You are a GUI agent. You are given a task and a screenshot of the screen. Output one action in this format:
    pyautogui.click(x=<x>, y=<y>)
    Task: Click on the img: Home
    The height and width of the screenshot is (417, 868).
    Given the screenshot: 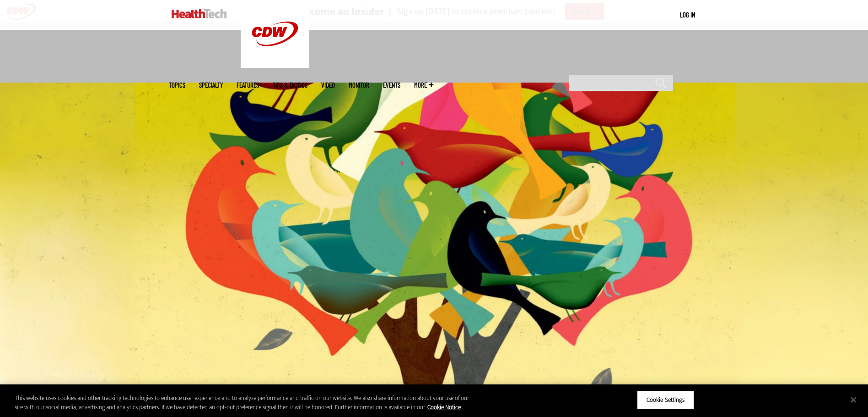 What is the action you would take?
    pyautogui.click(x=200, y=14)
    